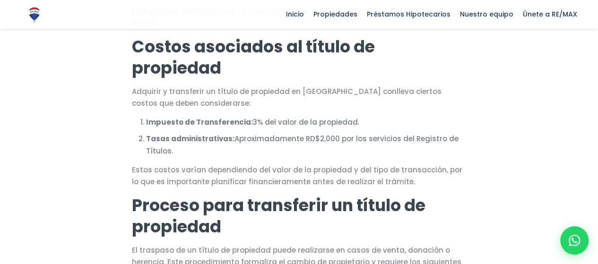 The image size is (598, 264). I want to click on span: Nuestro equipo, so click(486, 14).